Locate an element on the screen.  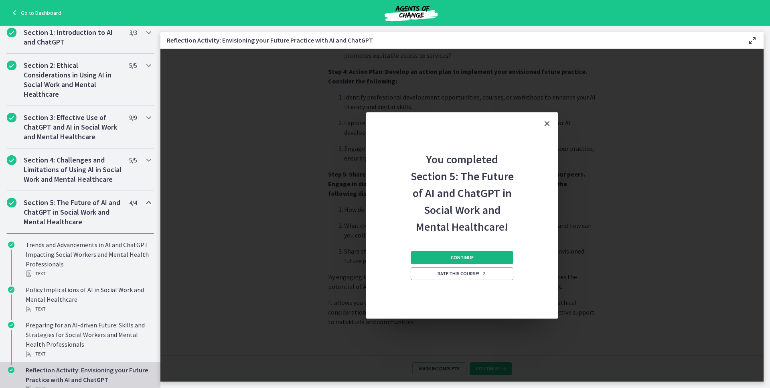
a: Go to Dashboard is located at coordinates (35, 13).